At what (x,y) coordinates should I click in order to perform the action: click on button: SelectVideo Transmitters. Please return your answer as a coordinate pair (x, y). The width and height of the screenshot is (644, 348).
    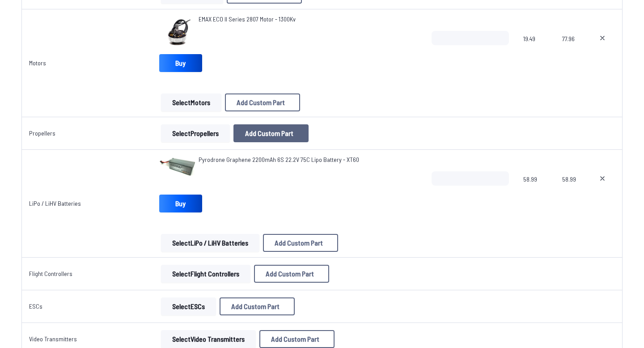
    Looking at the image, I should click on (208, 339).